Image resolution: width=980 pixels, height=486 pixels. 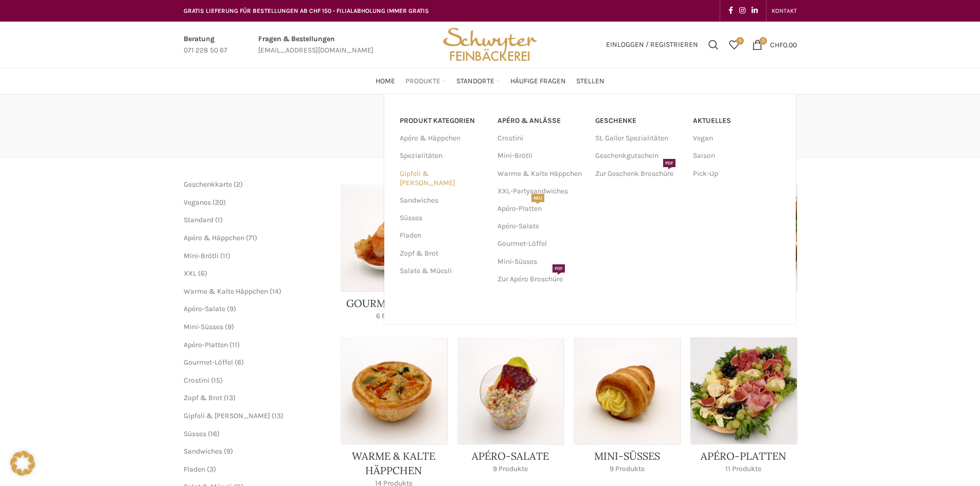 I want to click on a: Häufige Fragen, so click(x=538, y=81).